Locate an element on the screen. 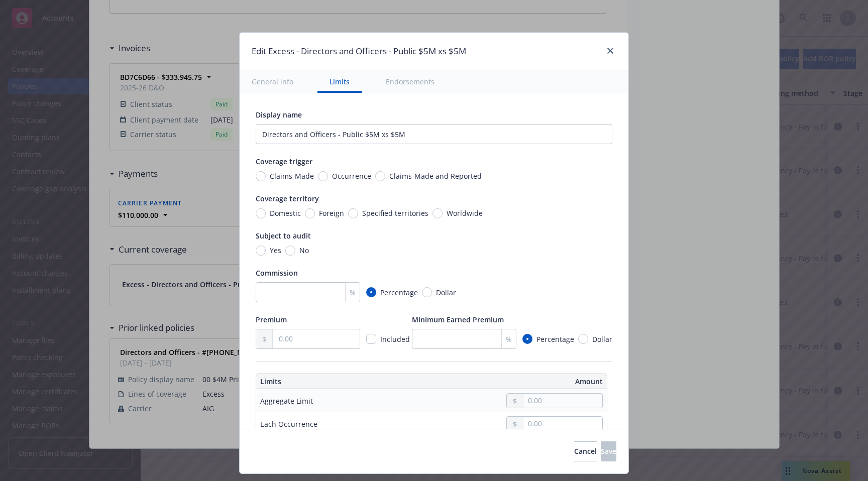 The height and width of the screenshot is (481, 868). span: Yes is located at coordinates (275, 250).